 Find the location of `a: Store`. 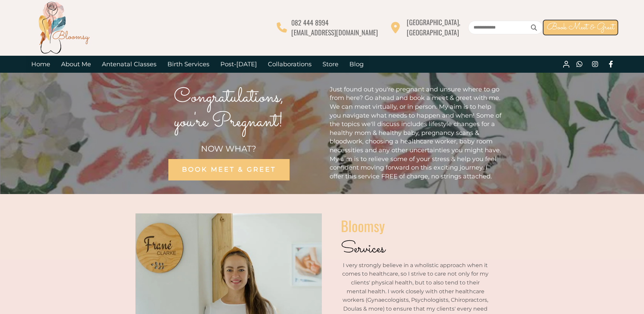

a: Store is located at coordinates (330, 64).